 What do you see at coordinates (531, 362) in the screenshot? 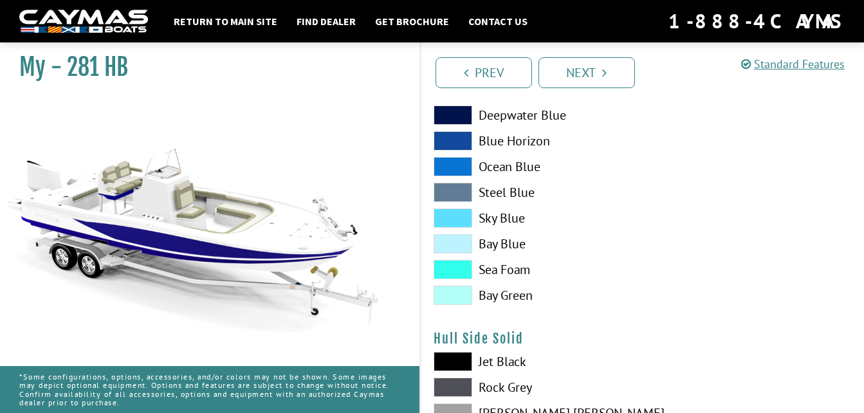
I see `label: Jet Black` at bounding box center [531, 362].